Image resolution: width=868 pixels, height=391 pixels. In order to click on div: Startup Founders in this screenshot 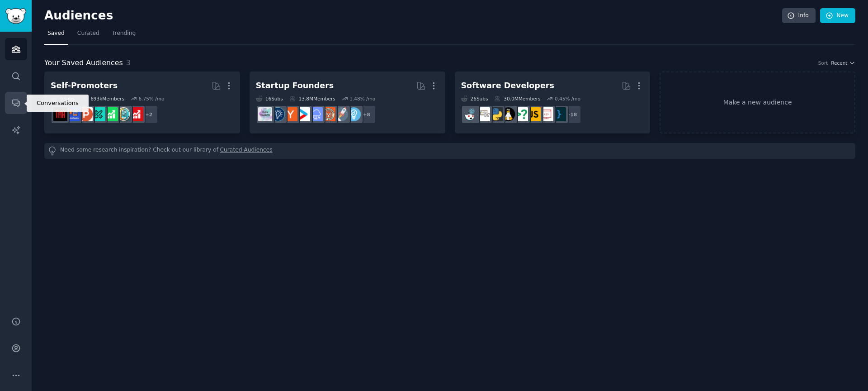, I will do `click(295, 85)`.